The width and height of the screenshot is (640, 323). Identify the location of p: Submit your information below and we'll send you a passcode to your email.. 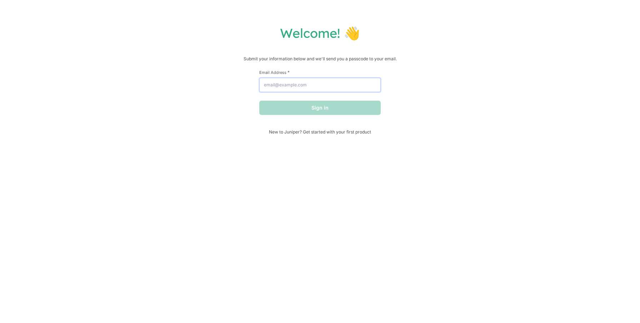
(320, 59).